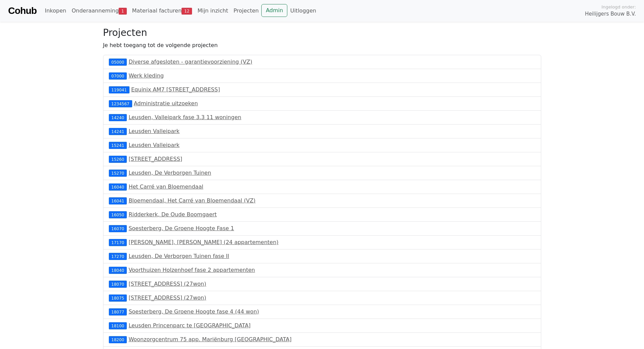  Describe the element at coordinates (303, 11) in the screenshot. I see `a: Uitloggen` at that location.